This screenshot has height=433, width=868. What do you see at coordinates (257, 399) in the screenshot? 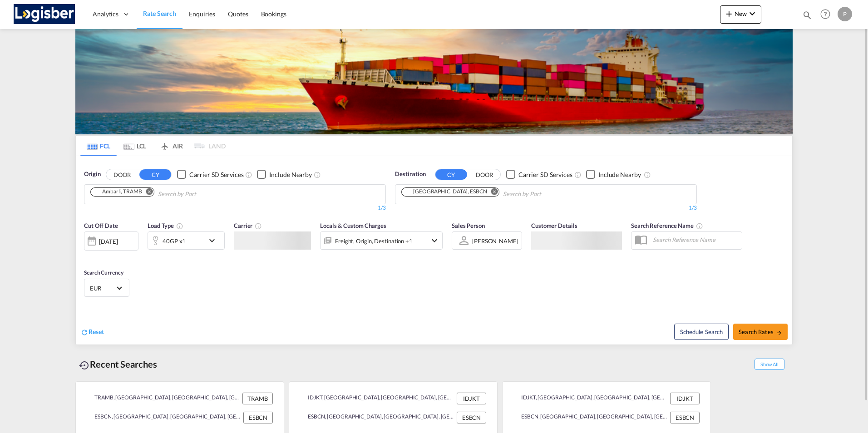
I see `div: TRAMB` at bounding box center [257, 399].